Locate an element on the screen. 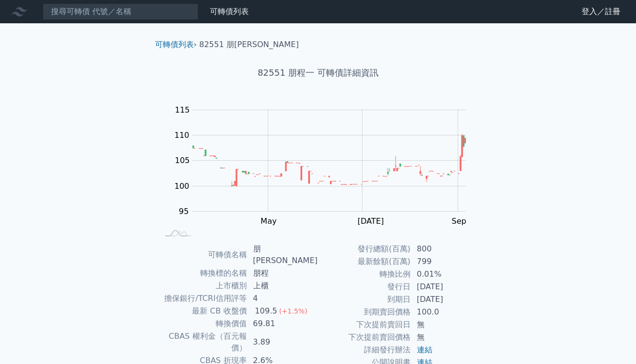 The width and height of the screenshot is (636, 364). td: 到期日 is located at coordinates (364, 299).